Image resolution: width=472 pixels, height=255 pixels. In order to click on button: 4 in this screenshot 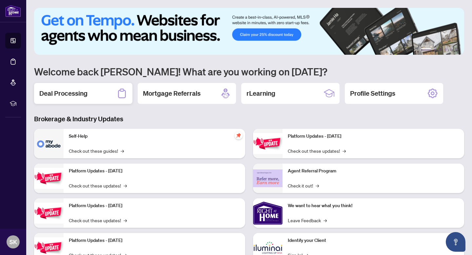, I will do `click(446, 50)`.